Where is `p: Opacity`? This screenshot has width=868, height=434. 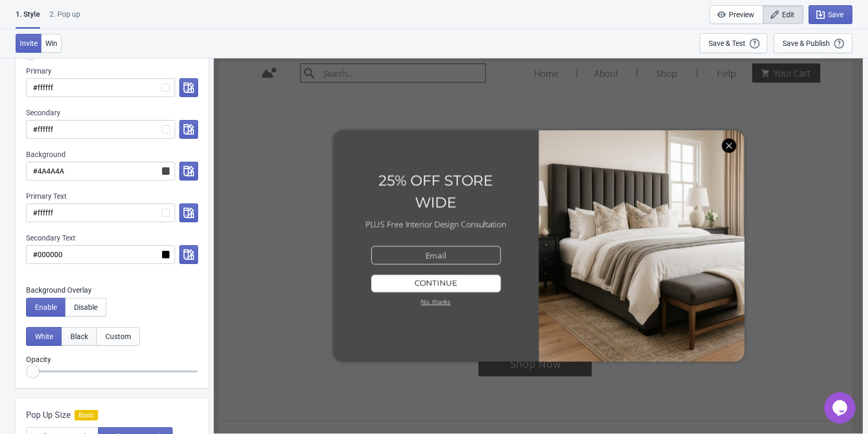
p: Opacity is located at coordinates (112, 360).